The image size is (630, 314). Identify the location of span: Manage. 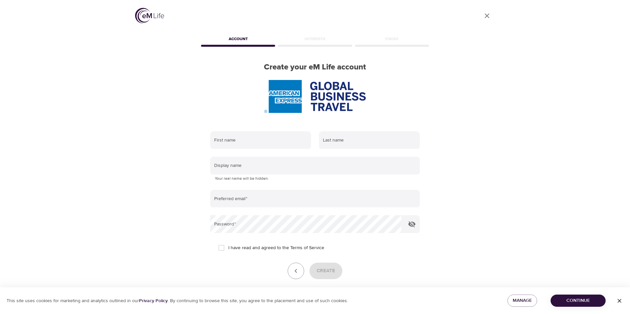
(522, 301).